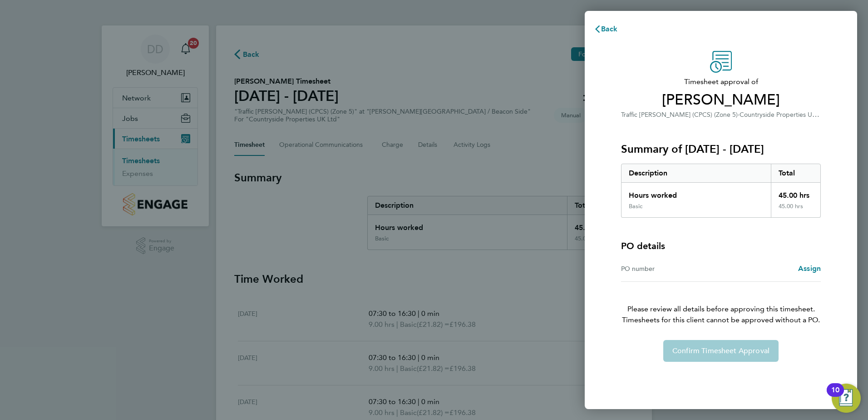  What do you see at coordinates (696, 193) in the screenshot?
I see `div: Hours worked` at bounding box center [696, 193].